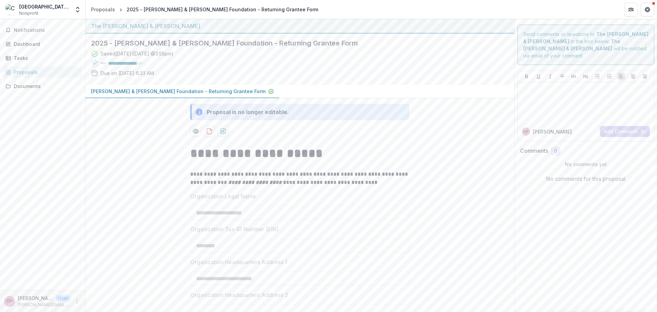 The width and height of the screenshot is (657, 312). What do you see at coordinates (633, 76) in the screenshot?
I see `button: Align Center` at bounding box center [633, 76].